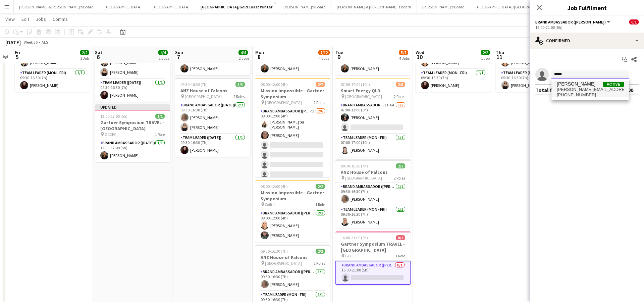  Describe the element at coordinates (590, 89) in the screenshot. I see `span: ana.raquelh19@gmail.com` at that location.